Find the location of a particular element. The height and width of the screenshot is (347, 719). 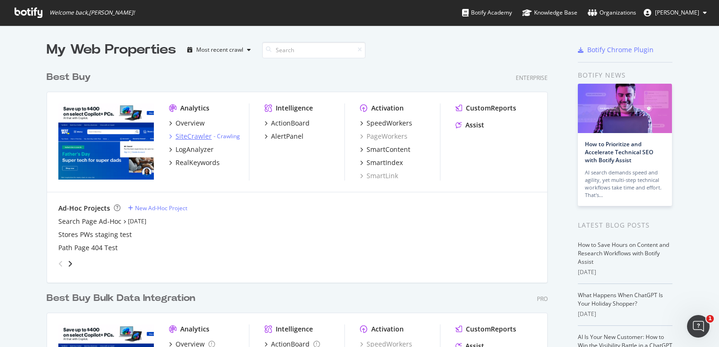

a: Best Buy Bulk Data Integration is located at coordinates (123, 298).